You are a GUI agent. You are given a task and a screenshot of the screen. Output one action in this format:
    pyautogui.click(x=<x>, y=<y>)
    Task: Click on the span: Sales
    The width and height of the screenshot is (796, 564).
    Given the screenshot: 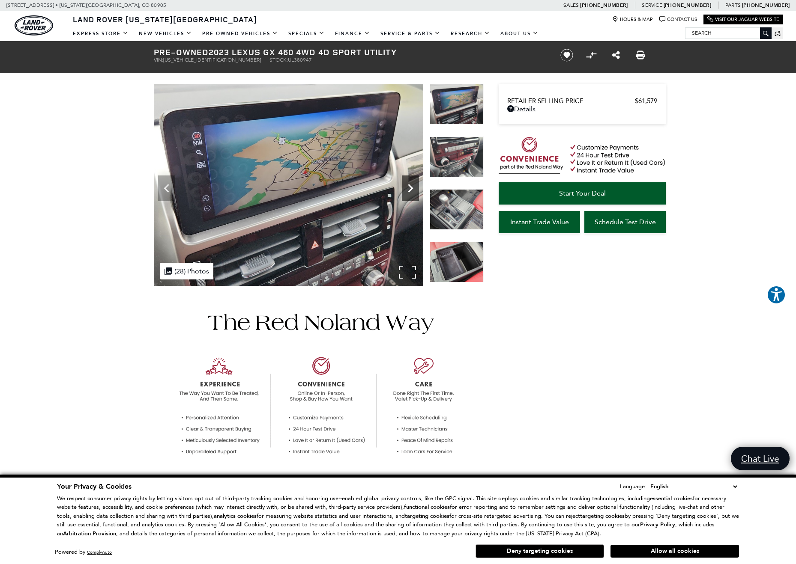 What is the action you would take?
    pyautogui.click(x=571, y=5)
    